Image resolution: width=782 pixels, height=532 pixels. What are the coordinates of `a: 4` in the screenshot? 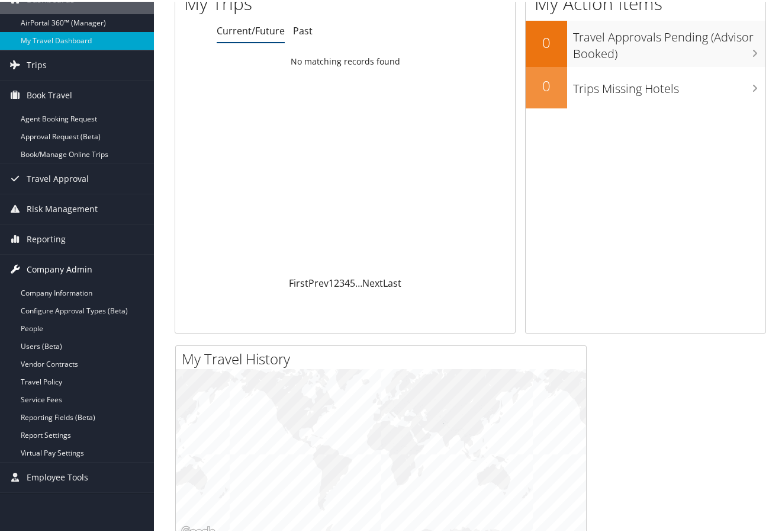 It's located at (347, 281).